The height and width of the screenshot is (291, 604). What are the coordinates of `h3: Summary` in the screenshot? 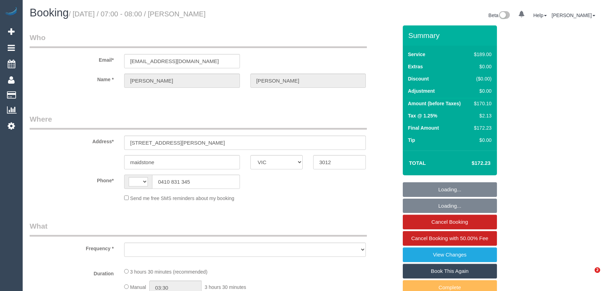 It's located at (451, 35).